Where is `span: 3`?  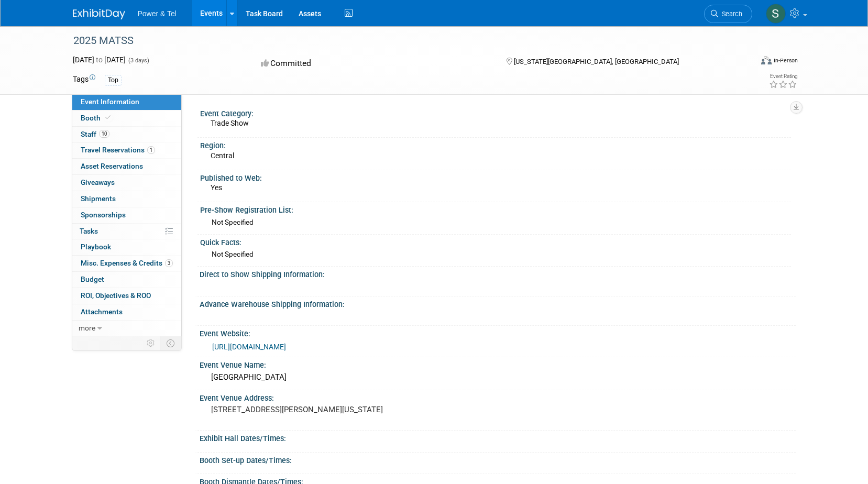
span: 3 is located at coordinates (169, 263).